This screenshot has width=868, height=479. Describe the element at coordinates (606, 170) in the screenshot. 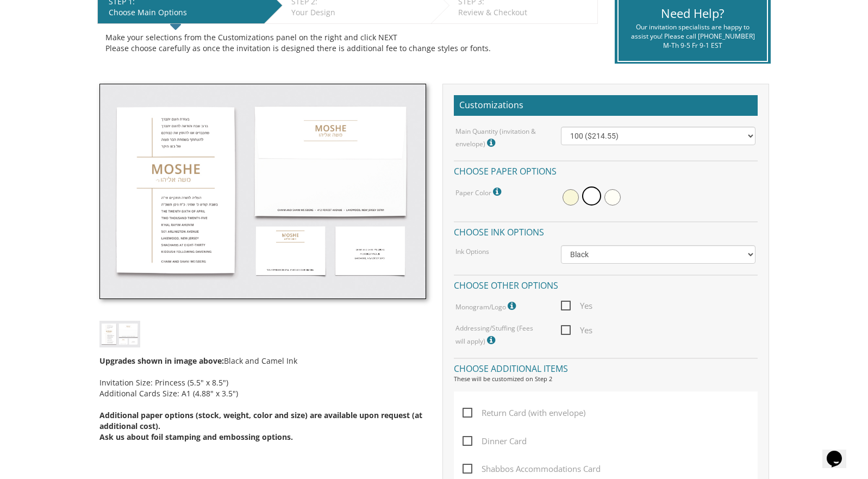

I see `h4: Choose paper options` at that location.